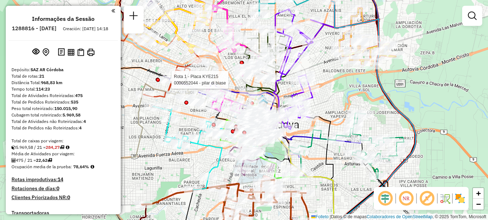  Describe the element at coordinates (134, 17) in the screenshot. I see `a: Nova sessão e pesquisa` at that location.